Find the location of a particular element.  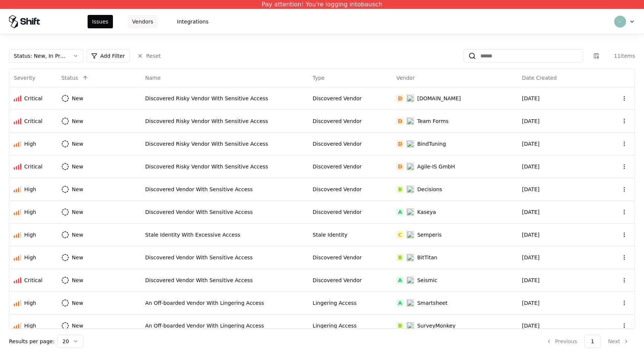

button: Reset is located at coordinates (149, 56).